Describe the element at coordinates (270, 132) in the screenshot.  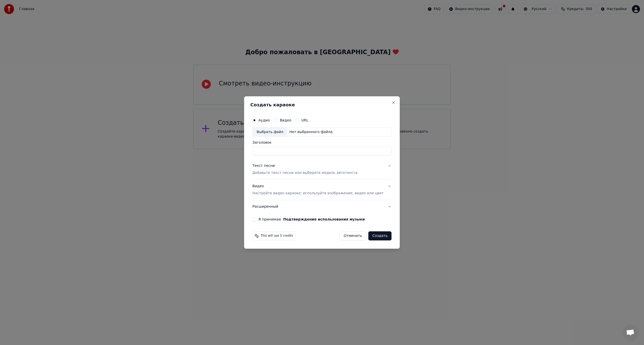
I see `div: Выбрать файл` at that location.